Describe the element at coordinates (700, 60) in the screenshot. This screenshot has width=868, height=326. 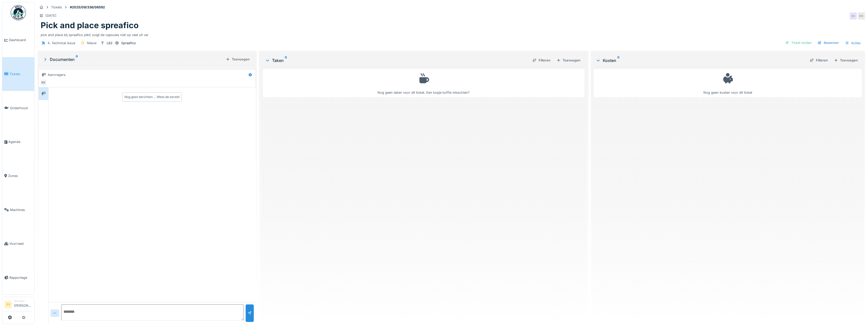
I see `div: Kosten` at that location.